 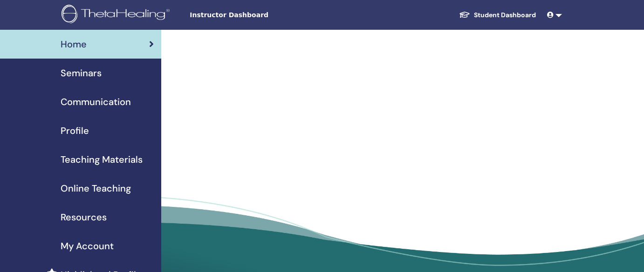 What do you see at coordinates (259, 15) in the screenshot?
I see `span: Instructor Dashboard` at bounding box center [259, 15].